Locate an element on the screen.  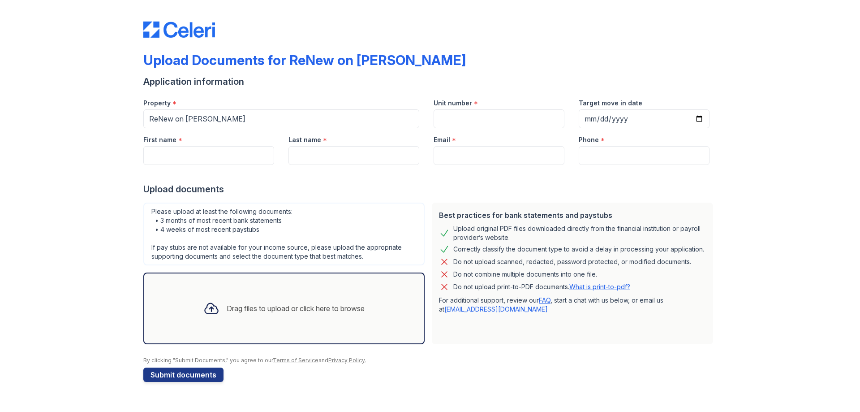
label: Email is located at coordinates (442, 140).